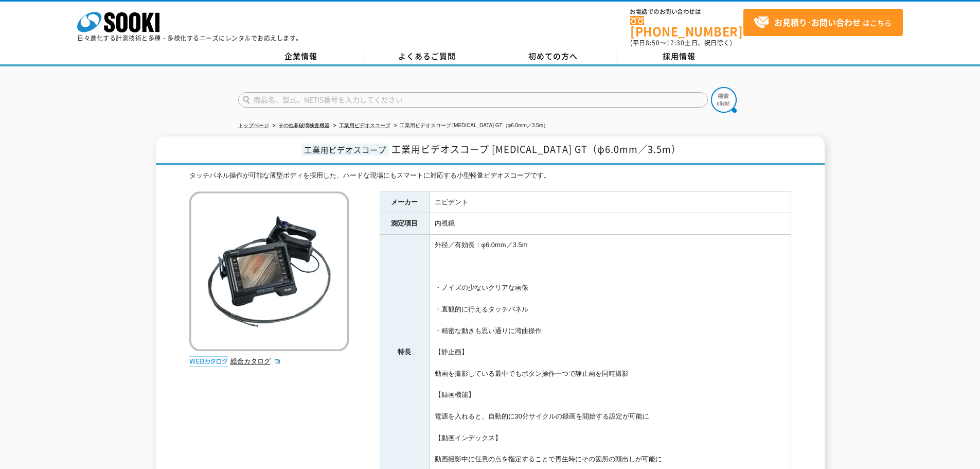  Describe the element at coordinates (724, 100) in the screenshot. I see `img: btn_search.png` at that location.